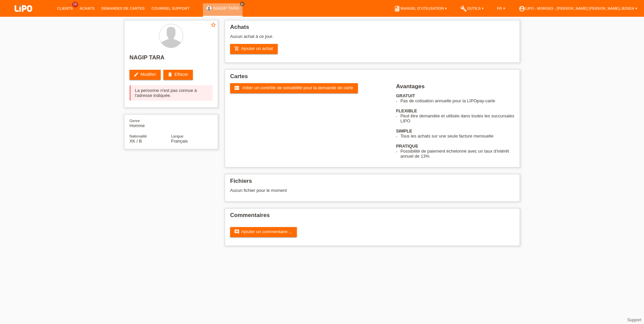 The height and width of the screenshot is (324, 644). What do you see at coordinates (373, 29) in the screenshot?
I see `h2: Achats` at bounding box center [373, 29].